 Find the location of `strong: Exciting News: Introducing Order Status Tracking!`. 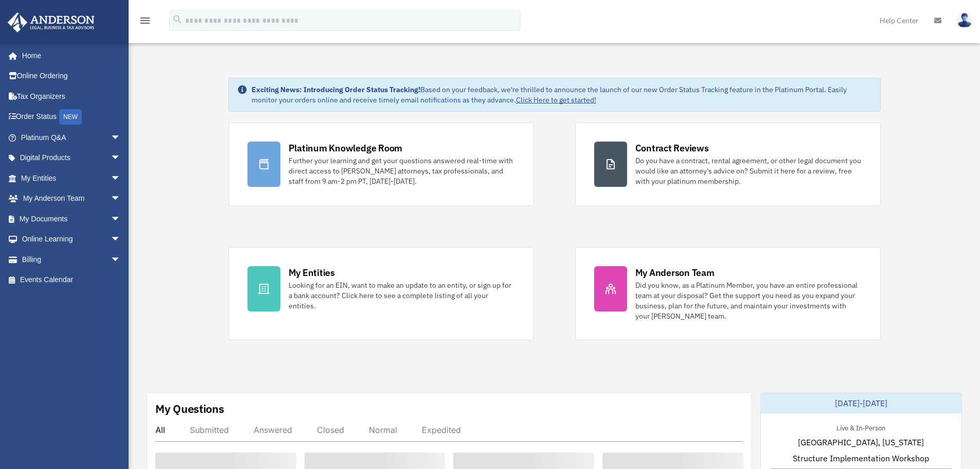

strong: Exciting News: Introducing Order Status Tracking! is located at coordinates (336, 89).